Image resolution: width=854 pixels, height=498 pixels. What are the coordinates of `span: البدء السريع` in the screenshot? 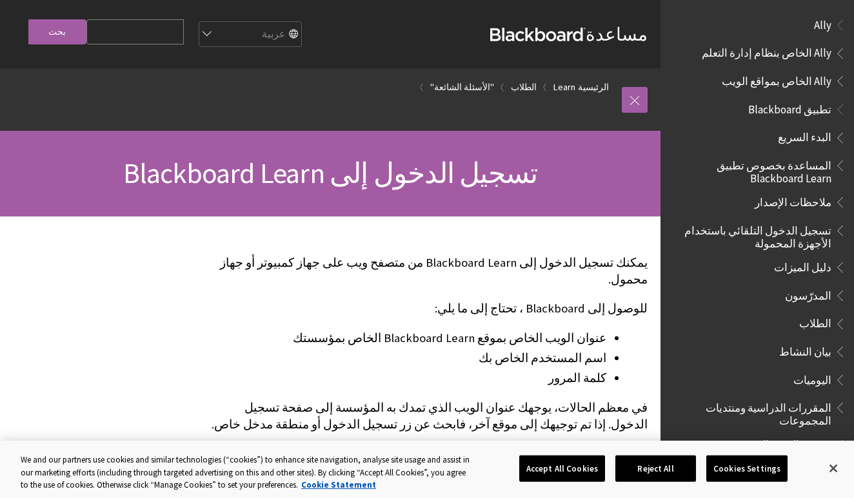 It's located at (804, 135).